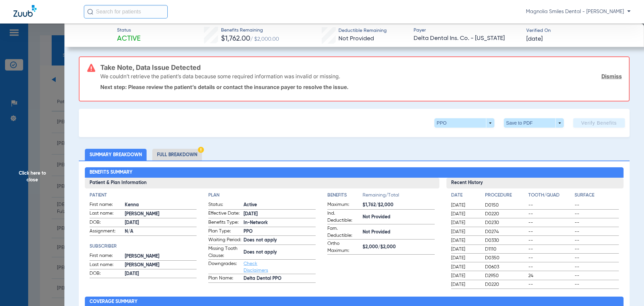 This screenshot has height=306, width=644. I want to click on span: Effective Date:, so click(225, 214).